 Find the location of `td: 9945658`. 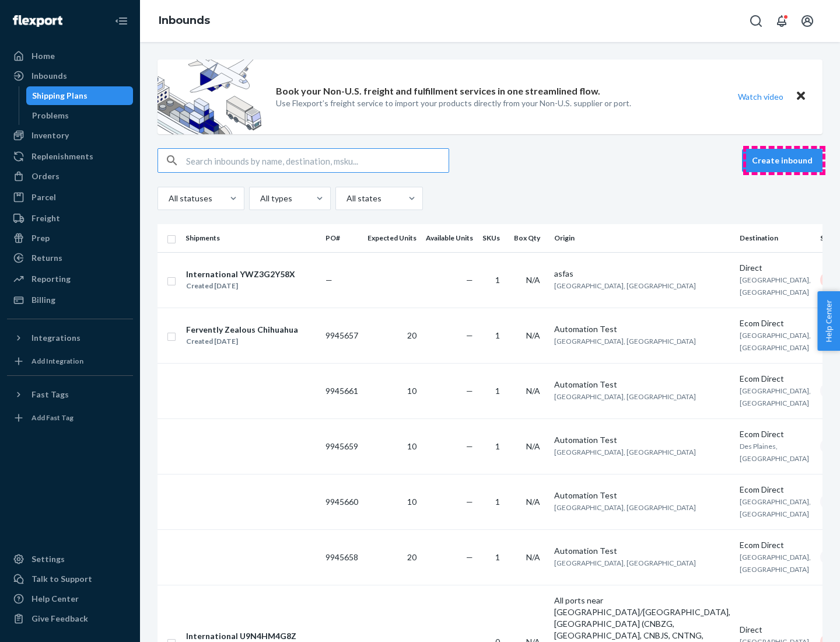

td: 9945658 is located at coordinates (342, 556).